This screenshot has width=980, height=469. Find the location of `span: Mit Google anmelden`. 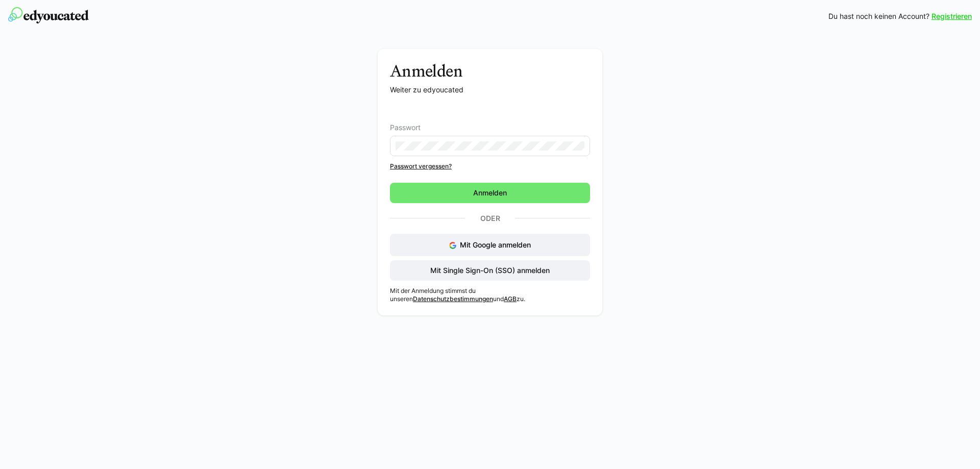

span: Mit Google anmelden is located at coordinates (495, 245).